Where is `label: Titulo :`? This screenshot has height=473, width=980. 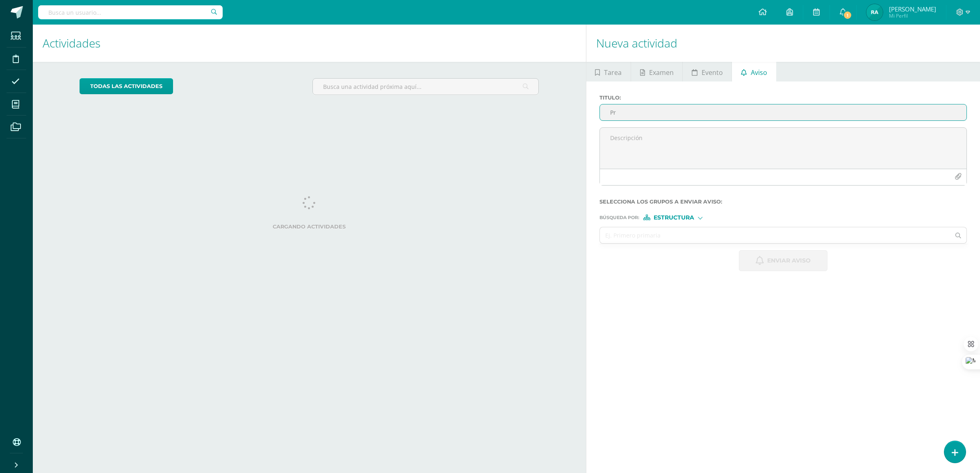 label: Titulo : is located at coordinates (783, 98).